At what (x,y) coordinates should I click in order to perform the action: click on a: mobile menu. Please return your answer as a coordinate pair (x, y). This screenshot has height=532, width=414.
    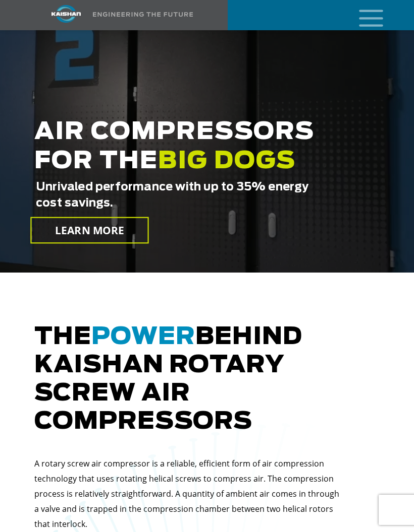
    Looking at the image, I should click on (363, 15).